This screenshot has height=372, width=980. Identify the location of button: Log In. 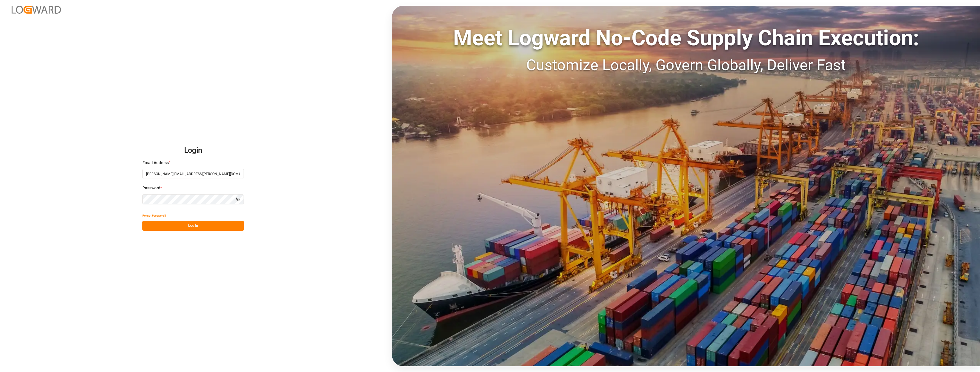
(193, 226).